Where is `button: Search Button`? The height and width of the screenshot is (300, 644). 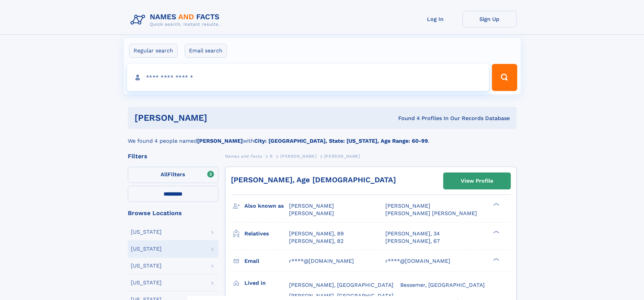 button: Search Button is located at coordinates (505, 77).